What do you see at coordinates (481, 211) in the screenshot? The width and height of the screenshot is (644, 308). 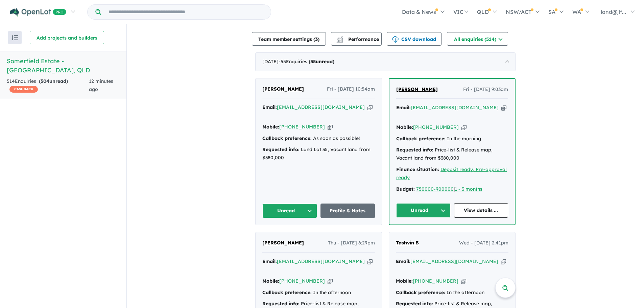 I see `a: View details ...` at bounding box center [481, 211].